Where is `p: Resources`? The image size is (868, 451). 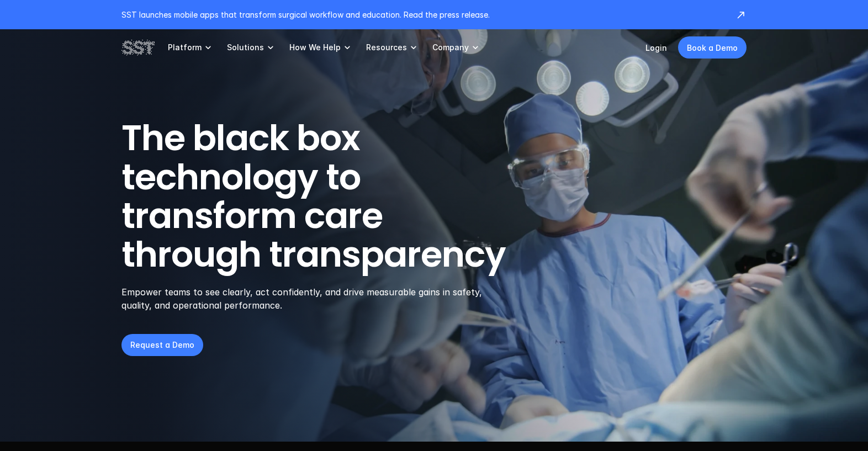 p: Resources is located at coordinates (387, 47).